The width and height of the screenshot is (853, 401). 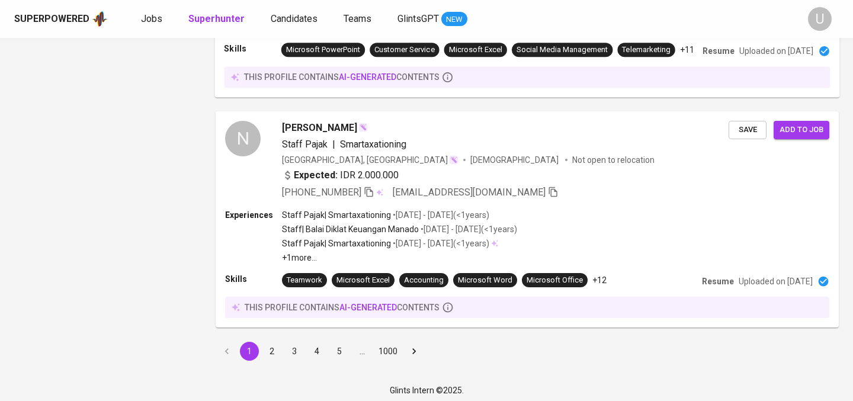 I want to click on nav: pagination navigation, so click(x=320, y=351).